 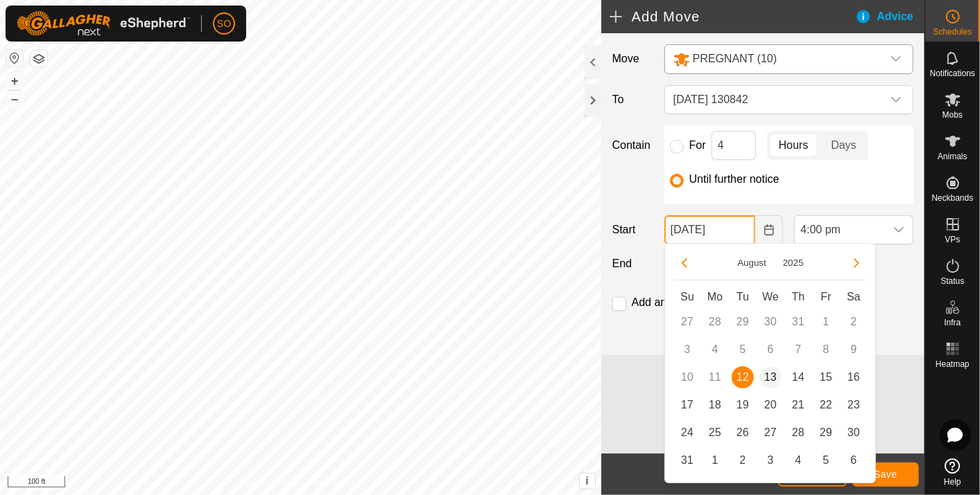 What do you see at coordinates (742, 296) in the screenshot?
I see `span: Tu` at bounding box center [742, 296].